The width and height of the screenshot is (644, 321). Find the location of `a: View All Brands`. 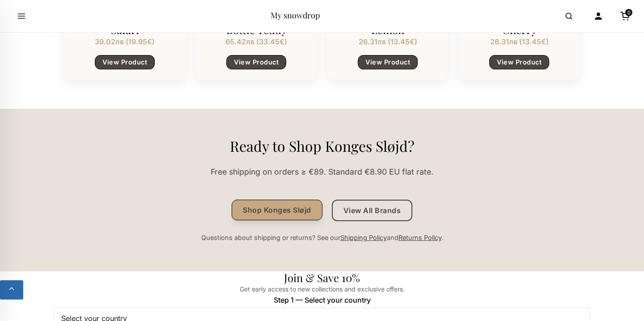

a: View All Brands is located at coordinates (372, 211).